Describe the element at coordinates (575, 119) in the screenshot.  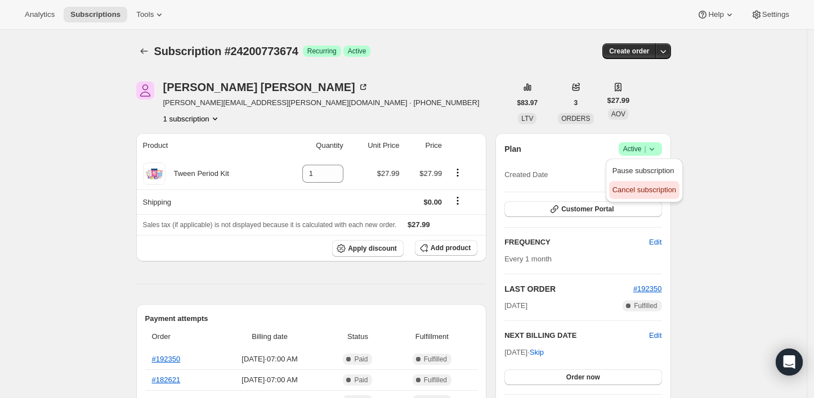
I see `span: ORDERS` at that location.